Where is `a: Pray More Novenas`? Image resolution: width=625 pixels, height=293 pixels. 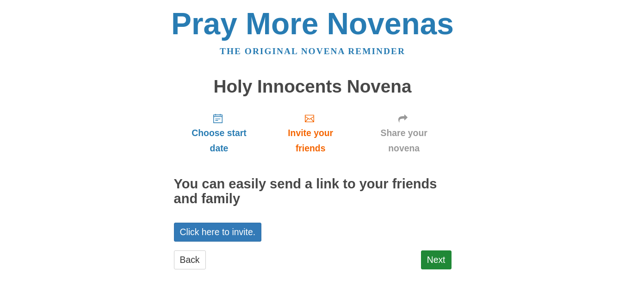
a: Pray More Novenas is located at coordinates (312, 24).